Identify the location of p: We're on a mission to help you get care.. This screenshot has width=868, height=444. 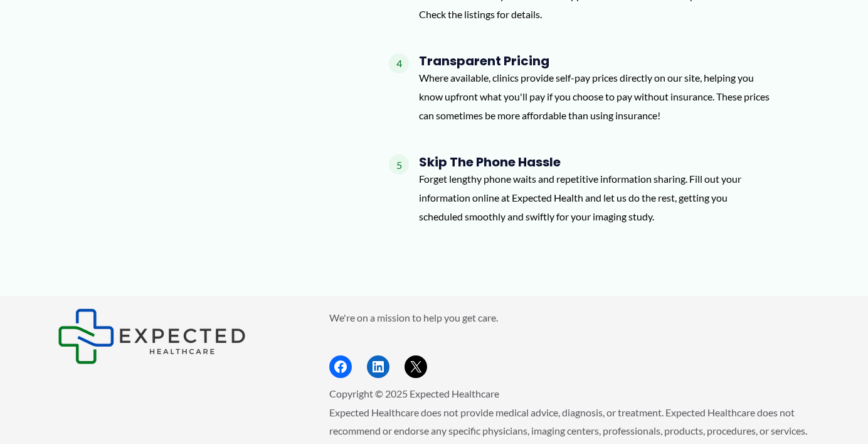
(569, 318).